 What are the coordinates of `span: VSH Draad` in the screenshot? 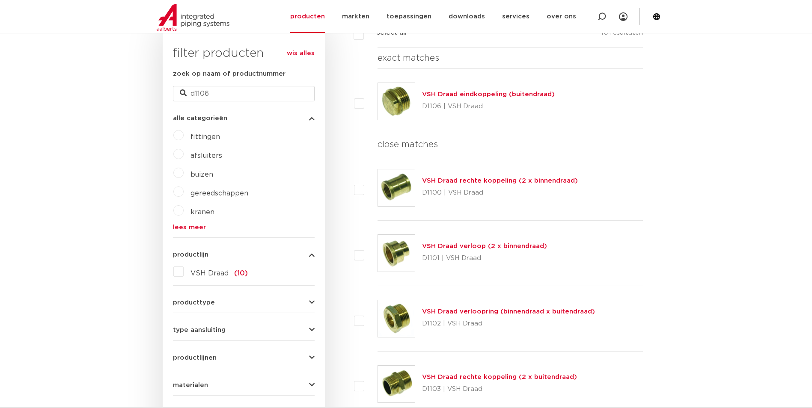 It's located at (209, 273).